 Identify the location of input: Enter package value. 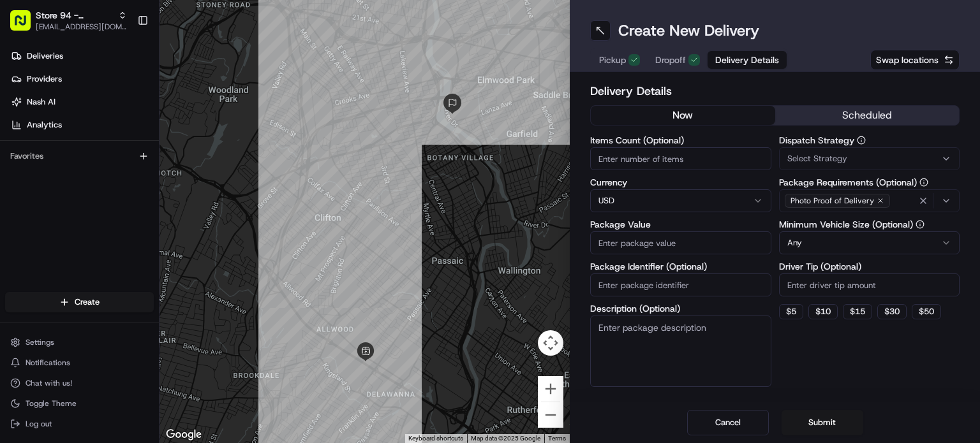
(681, 243).